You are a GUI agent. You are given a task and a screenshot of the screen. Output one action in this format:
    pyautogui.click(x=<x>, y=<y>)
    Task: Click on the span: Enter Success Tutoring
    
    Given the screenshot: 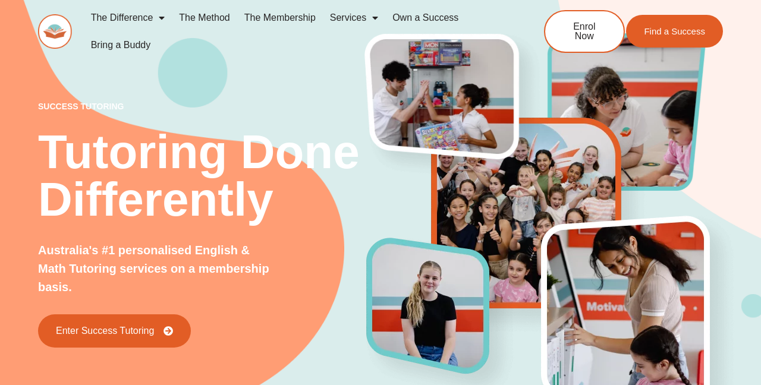 What is the action you would take?
    pyautogui.click(x=105, y=331)
    